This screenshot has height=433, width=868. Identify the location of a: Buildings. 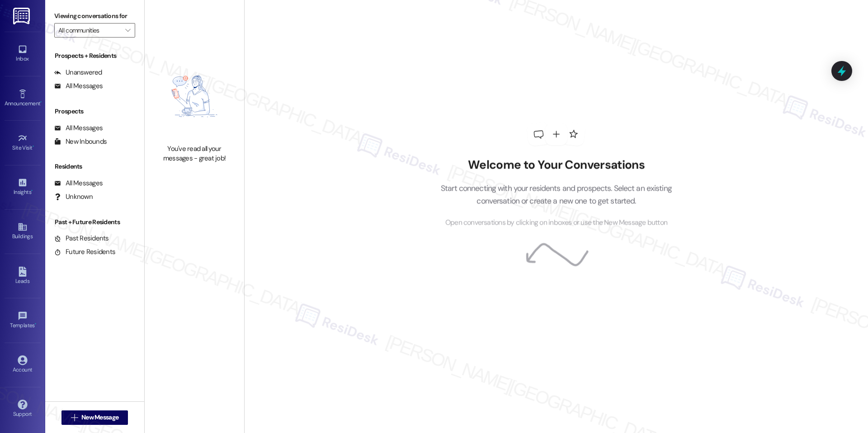
(22, 231).